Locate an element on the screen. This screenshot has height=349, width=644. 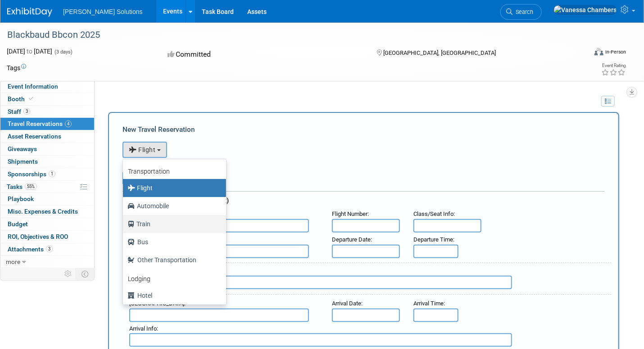
div: Committed is located at coordinates (263, 54).